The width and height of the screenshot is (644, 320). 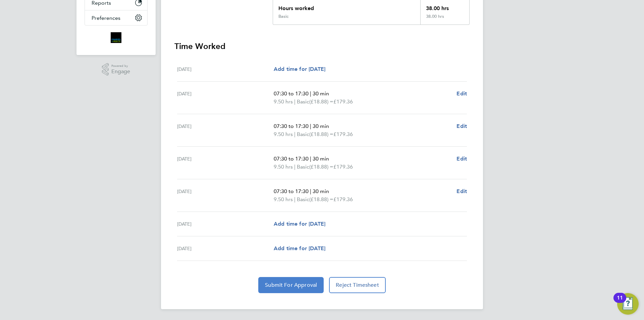 I want to click on button: Submit For Approval, so click(x=291, y=285).